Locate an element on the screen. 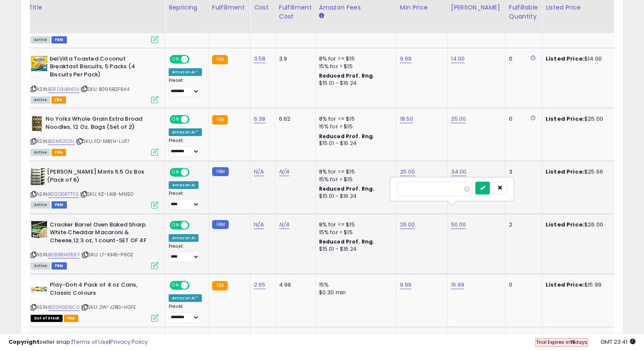  span: Trial Expires in days is located at coordinates (561, 342).